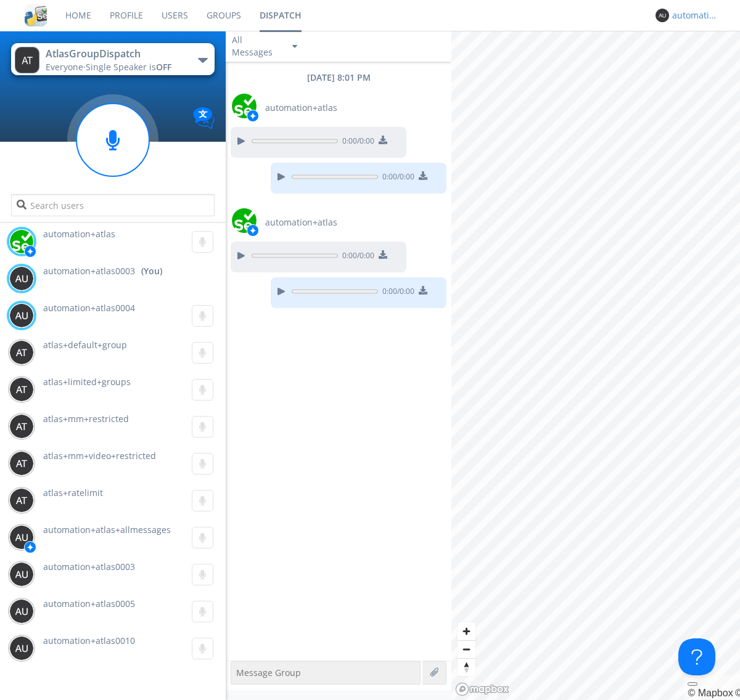 This screenshot has width=740, height=700. Describe the element at coordinates (115, 67) in the screenshot. I see `div: Everyone ·` at that location.